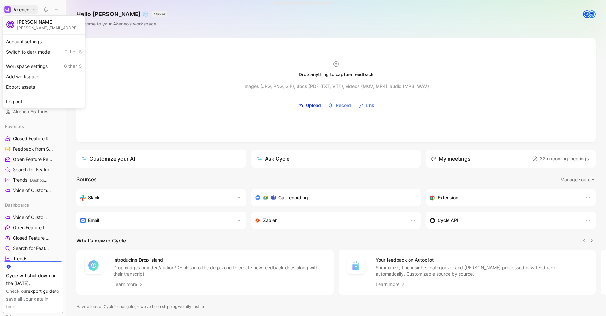  I want to click on div: AkeneoAkeneo, so click(44, 62).